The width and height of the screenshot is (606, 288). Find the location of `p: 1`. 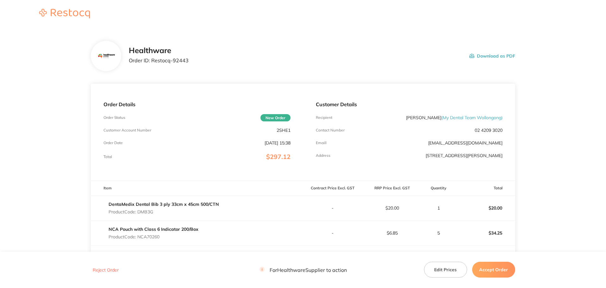

p: 1 is located at coordinates (439, 208).